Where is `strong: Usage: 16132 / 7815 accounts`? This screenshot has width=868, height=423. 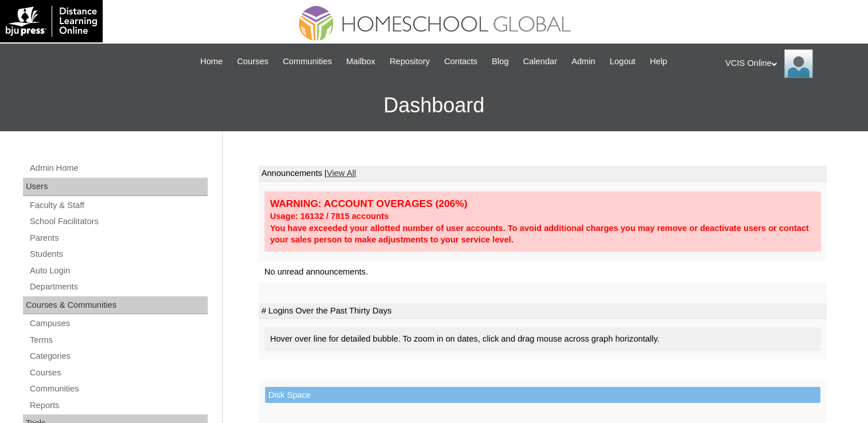
strong: Usage: 16132 / 7815 accounts is located at coordinates (330, 216).